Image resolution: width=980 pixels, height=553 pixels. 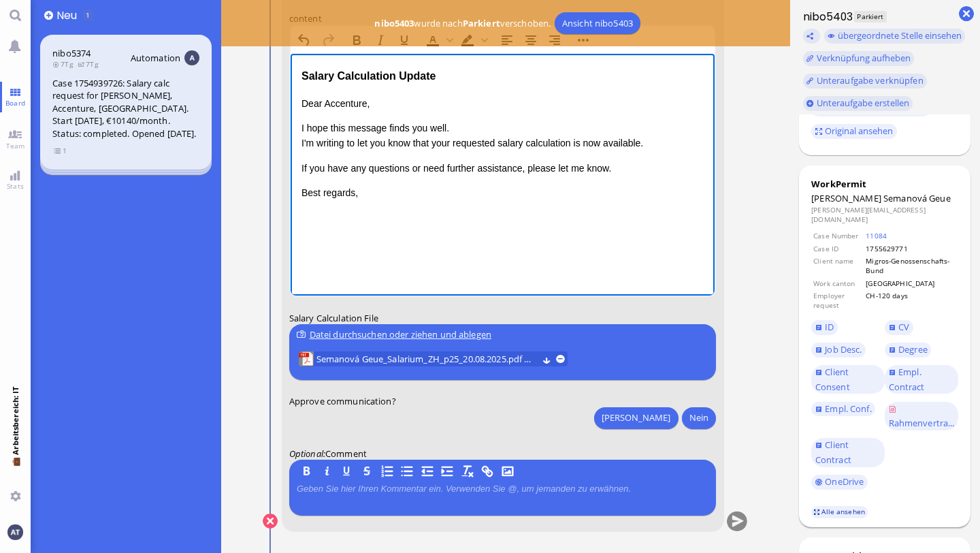 I want to click on td: Migros-Genossenschafts-Bund, so click(x=910, y=266).